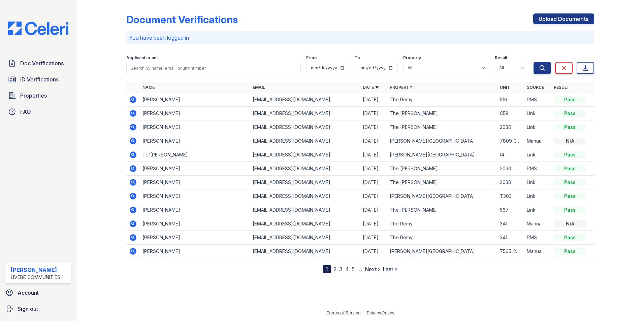  I want to click on span: ID Verifications, so click(39, 79).